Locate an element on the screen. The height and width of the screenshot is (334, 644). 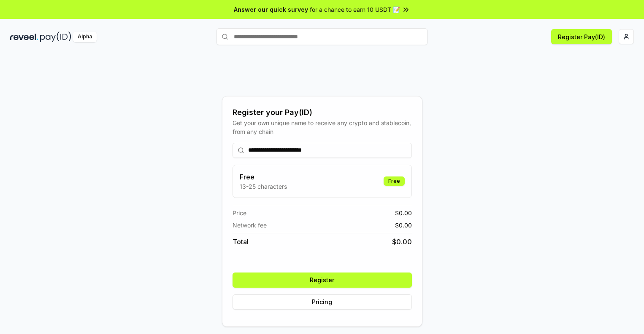
button: Register is located at coordinates (322, 280).